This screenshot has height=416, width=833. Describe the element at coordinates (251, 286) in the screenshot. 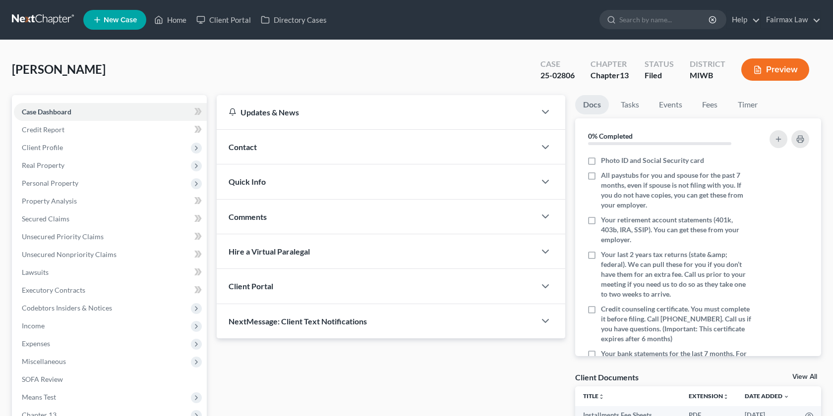

I see `span: Client Portal` at that location.